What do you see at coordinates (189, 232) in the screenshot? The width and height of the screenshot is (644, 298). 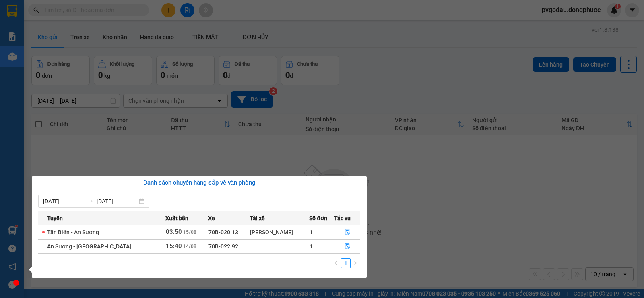 I see `span: 15/08` at bounding box center [189, 232].